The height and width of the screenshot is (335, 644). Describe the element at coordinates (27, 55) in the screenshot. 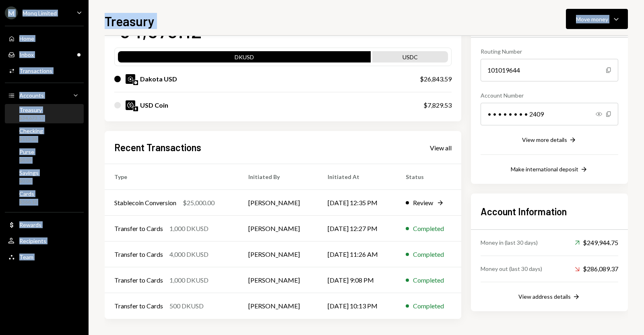

I see `div: Inbox` at that location.